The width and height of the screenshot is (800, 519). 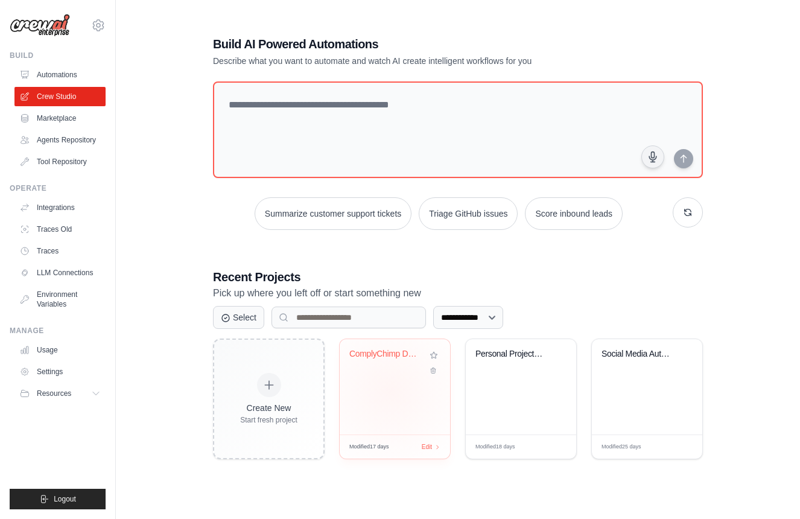 I want to click on h3: Recent Projects, so click(x=458, y=277).